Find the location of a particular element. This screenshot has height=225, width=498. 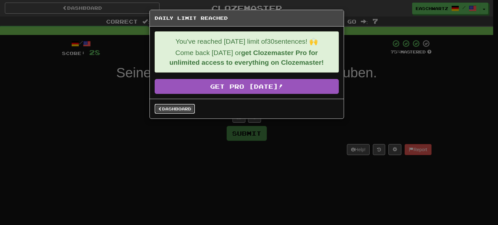

h5: Daily Limit Reached is located at coordinates (247, 18).